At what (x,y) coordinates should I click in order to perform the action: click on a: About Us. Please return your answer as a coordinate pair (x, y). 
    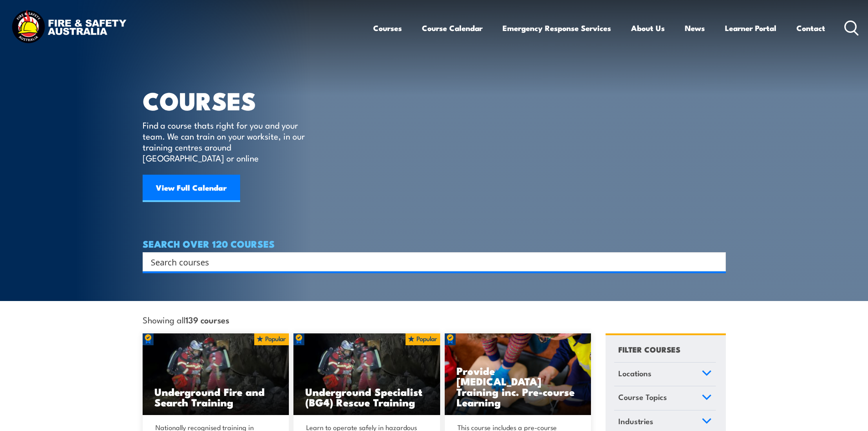
    Looking at the image, I should click on (648, 28).